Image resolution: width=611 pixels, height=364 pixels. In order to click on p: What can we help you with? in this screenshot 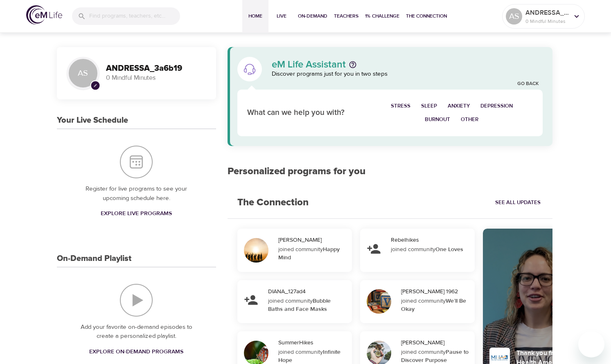, I will do `click(304, 113)`.